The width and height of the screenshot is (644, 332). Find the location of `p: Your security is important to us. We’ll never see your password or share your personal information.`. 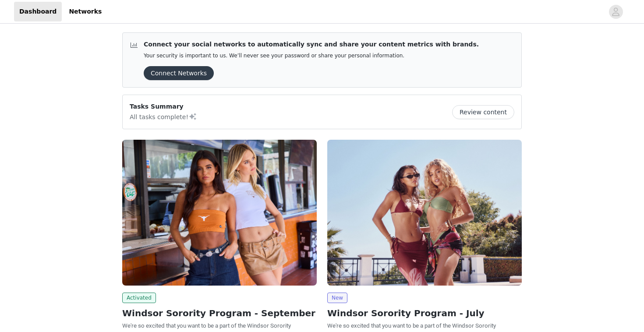

p: Your security is important to us. We’ll never see your password or share your personal information. is located at coordinates (311, 56).